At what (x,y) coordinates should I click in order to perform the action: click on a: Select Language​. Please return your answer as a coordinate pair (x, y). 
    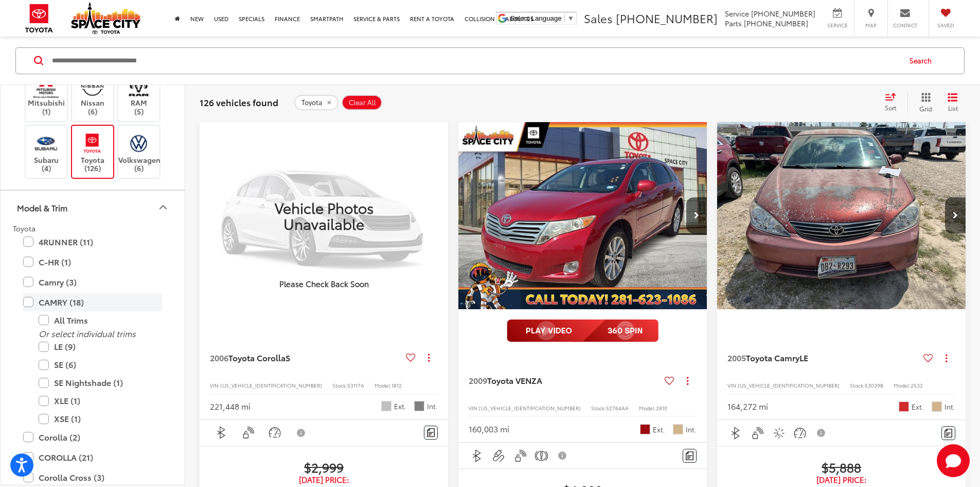
    Looking at the image, I should click on (542, 18).